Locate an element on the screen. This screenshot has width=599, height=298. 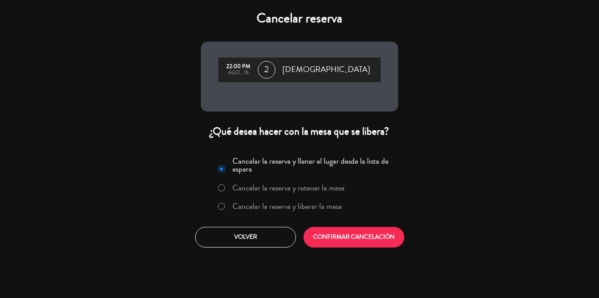
div: 22:00 PM is located at coordinates (238, 67).